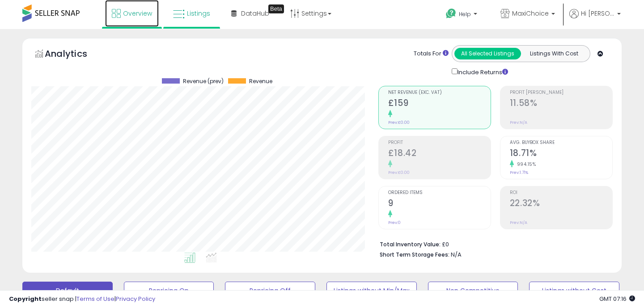 The height and width of the screenshot is (308, 644). I want to click on h5: Analytics, so click(75, 55).